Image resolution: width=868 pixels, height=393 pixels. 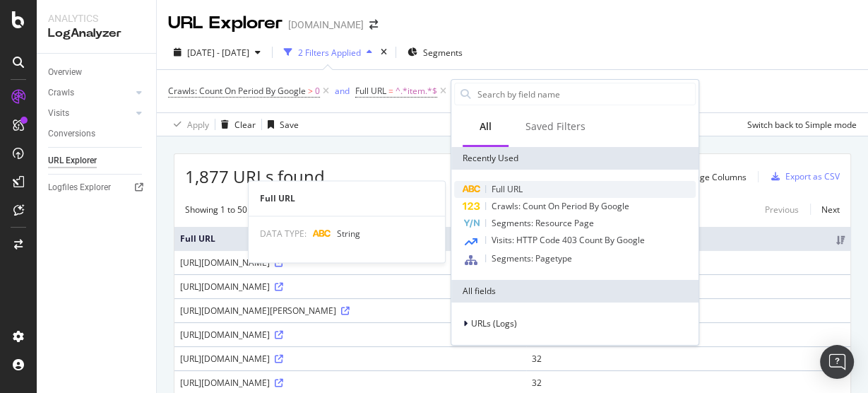 What do you see at coordinates (350, 238) in the screenshot?
I see `th: Full URL: activate to sort column ascending` at bounding box center [350, 238].